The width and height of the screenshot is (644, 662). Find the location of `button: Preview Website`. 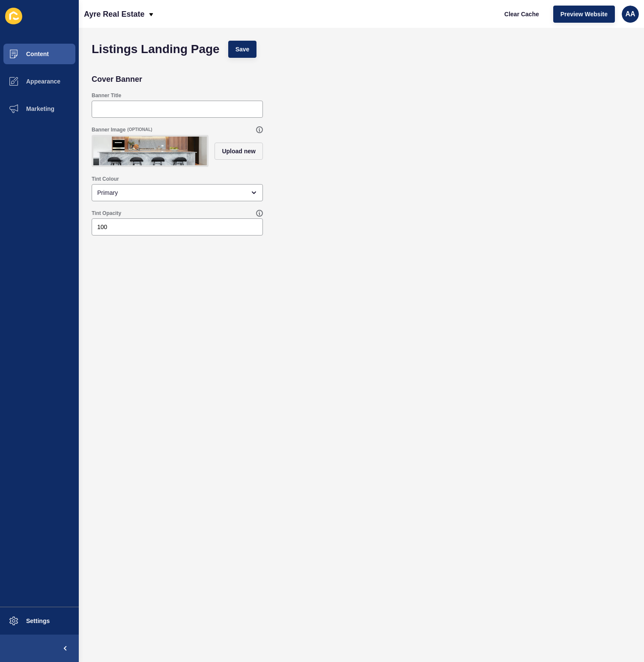

button: Preview Website is located at coordinates (584, 14).